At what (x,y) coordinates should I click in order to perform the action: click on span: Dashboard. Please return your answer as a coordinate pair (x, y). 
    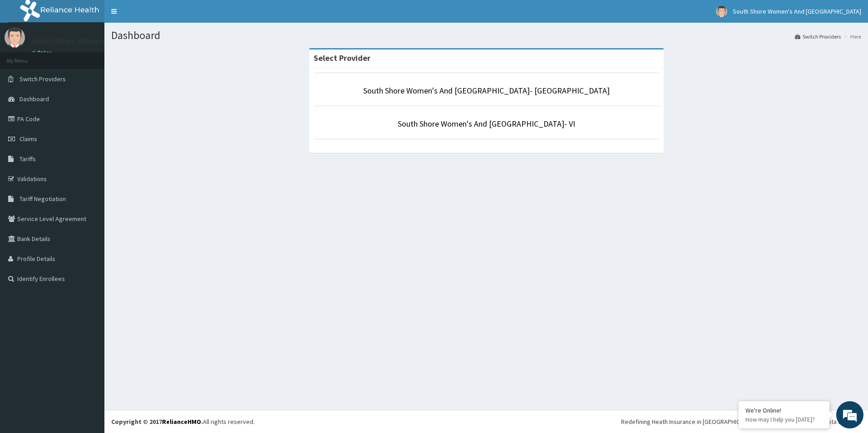
    Looking at the image, I should click on (34, 99).